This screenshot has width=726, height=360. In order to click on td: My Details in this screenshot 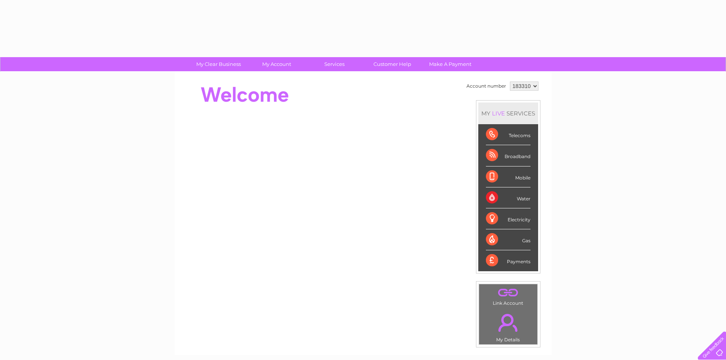, I will do `click(508, 326)`.